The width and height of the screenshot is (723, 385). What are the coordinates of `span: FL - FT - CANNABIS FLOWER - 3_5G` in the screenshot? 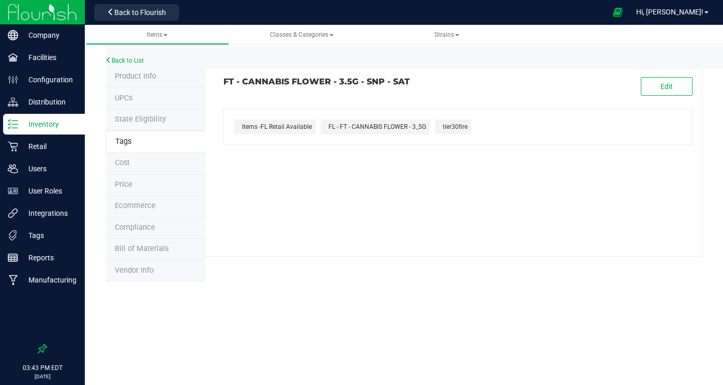 It's located at (377, 127).